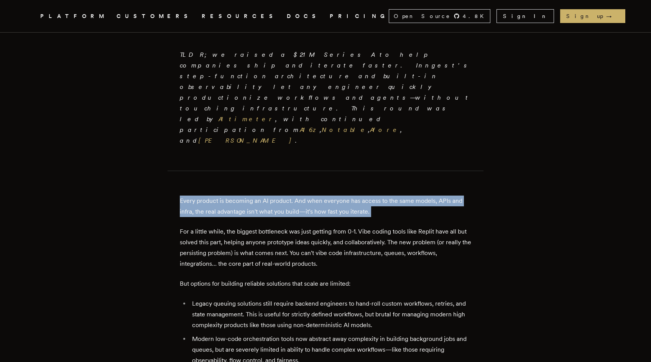  I want to click on span: PLATFORM, so click(74, 16).